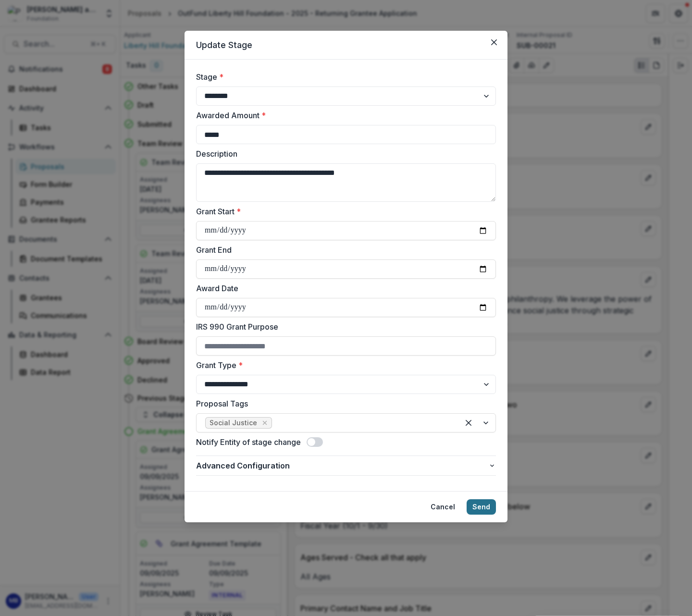  Describe the element at coordinates (343, 211) in the screenshot. I see `label: Grant Start` at that location.